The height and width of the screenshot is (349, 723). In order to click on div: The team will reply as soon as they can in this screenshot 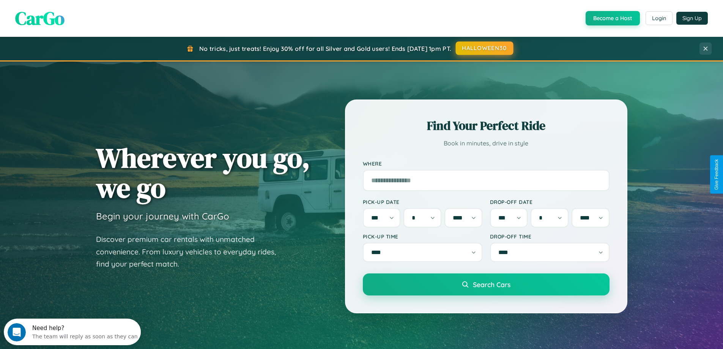, I will do `click(81, 16)`.